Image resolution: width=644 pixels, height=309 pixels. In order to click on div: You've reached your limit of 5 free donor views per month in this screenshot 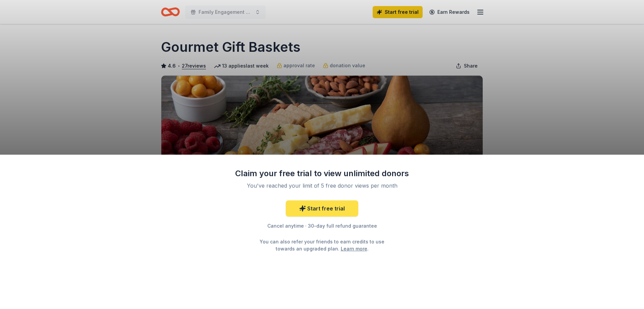, I will do `click(322, 186)`.